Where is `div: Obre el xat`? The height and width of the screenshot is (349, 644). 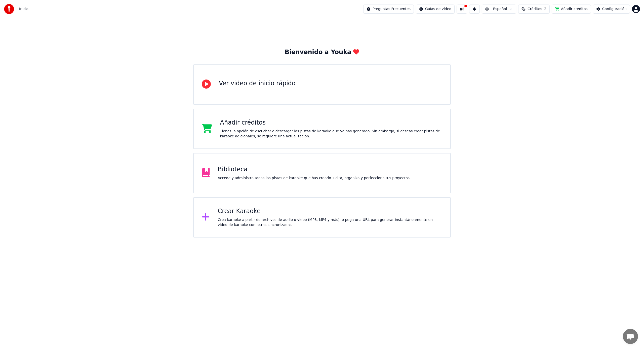 div: Obre el xat is located at coordinates (631, 336).